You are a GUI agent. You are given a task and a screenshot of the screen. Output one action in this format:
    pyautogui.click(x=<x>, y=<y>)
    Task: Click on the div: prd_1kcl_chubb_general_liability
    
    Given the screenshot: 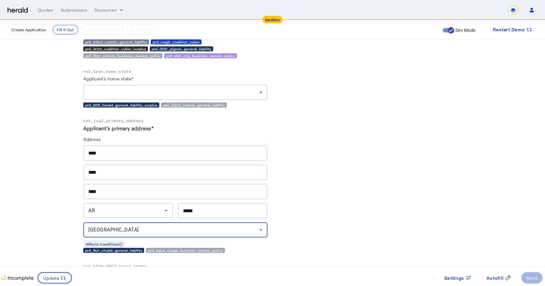 What is the action you would take?
    pyautogui.click(x=114, y=250)
    